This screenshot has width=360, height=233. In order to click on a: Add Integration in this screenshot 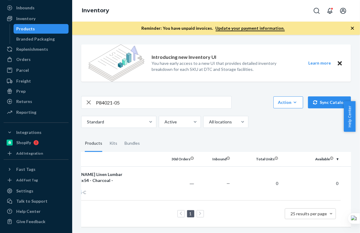, I will do `click(36, 154)`.